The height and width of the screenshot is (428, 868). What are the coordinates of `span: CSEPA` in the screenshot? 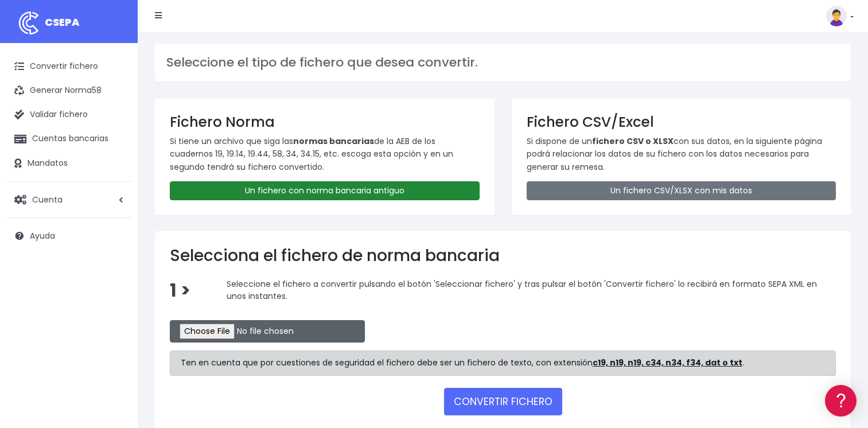 It's located at (62, 22).